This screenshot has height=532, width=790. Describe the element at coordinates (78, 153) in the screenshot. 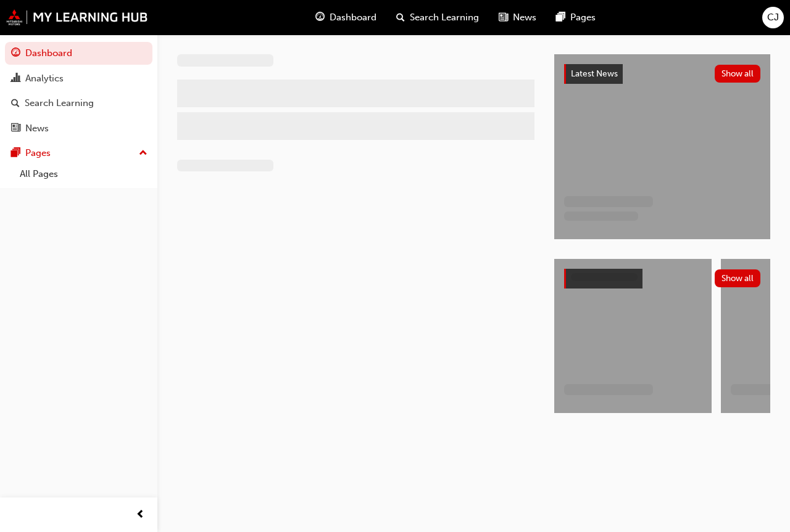

I see `button: Pages` at that location.